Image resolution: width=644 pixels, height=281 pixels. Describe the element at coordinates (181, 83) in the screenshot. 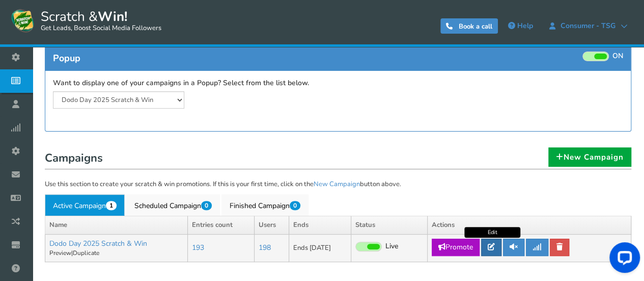

I see `label: Want to display one of your campaigns in a Popup? Select from the list below.` at that location.